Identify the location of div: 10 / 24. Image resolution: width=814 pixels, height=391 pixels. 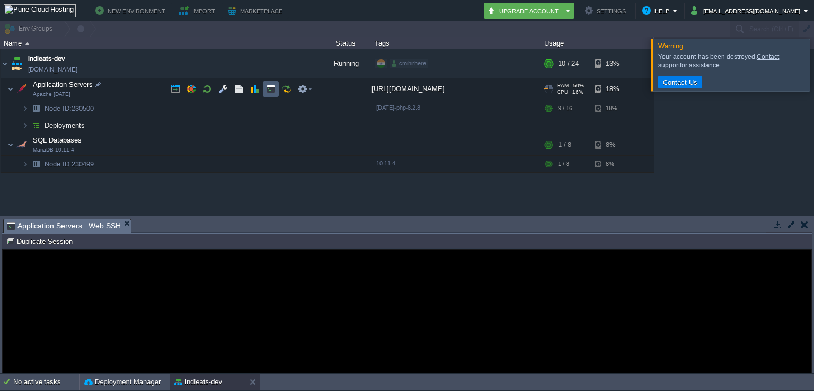
(568, 64).